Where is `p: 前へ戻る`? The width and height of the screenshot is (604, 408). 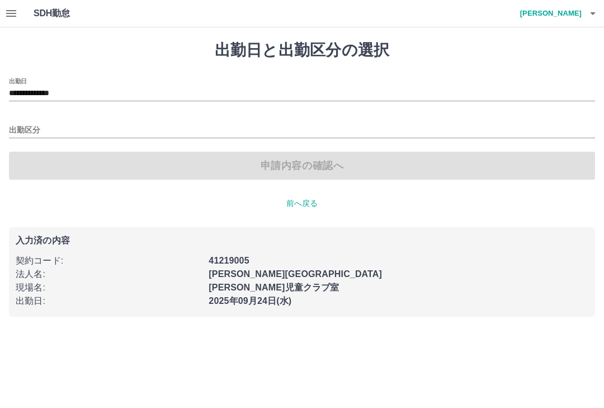
p: 前へ戻る is located at coordinates (302, 203).